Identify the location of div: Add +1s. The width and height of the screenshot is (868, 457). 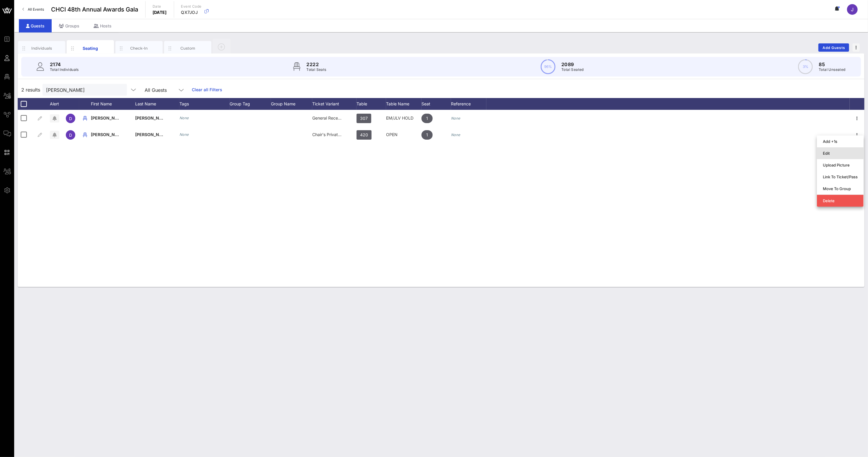
(841, 142).